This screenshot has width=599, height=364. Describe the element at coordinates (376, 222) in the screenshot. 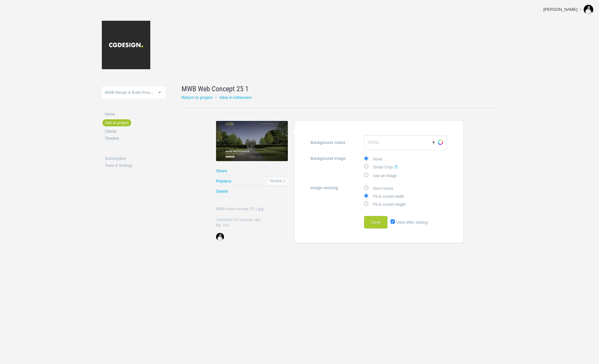

I see `button: Save` at that location.